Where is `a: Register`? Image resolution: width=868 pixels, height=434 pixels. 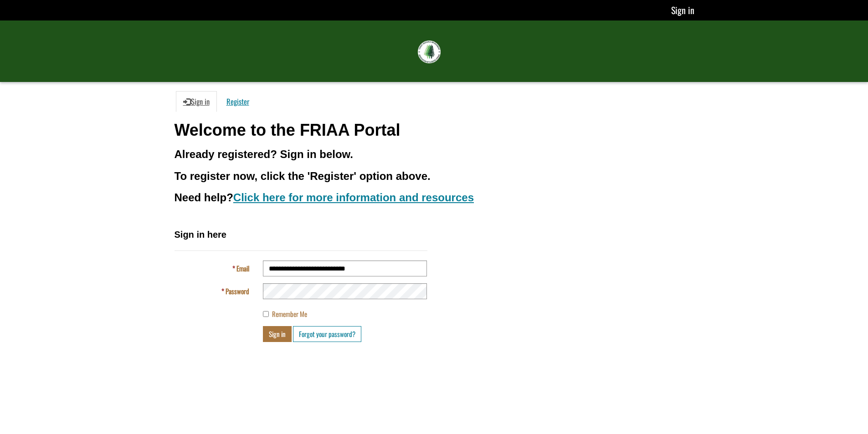
a: Register is located at coordinates (238, 102).